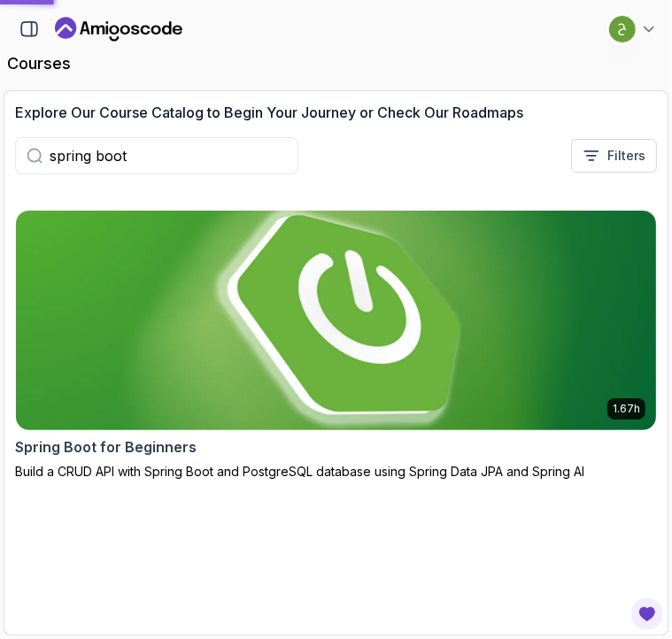 The image size is (672, 639). What do you see at coordinates (106, 447) in the screenshot?
I see `h2: Spring Boot for Beginners` at bounding box center [106, 447].